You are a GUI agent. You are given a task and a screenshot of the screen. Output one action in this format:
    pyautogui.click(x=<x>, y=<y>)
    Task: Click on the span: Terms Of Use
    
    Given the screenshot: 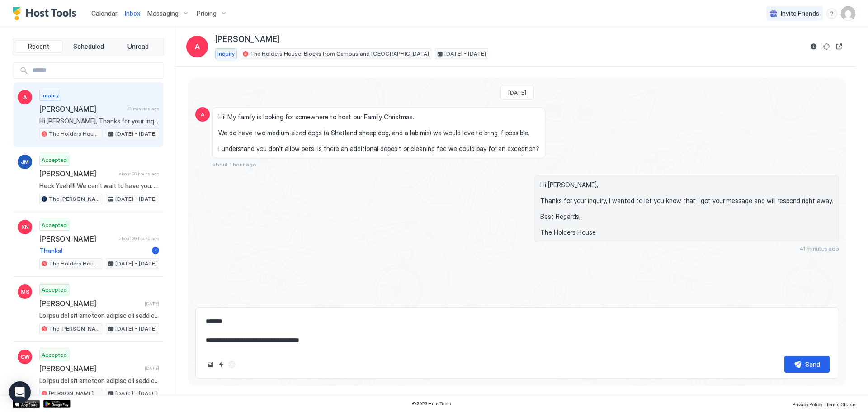 What is the action you would take?
    pyautogui.click(x=840, y=405)
    